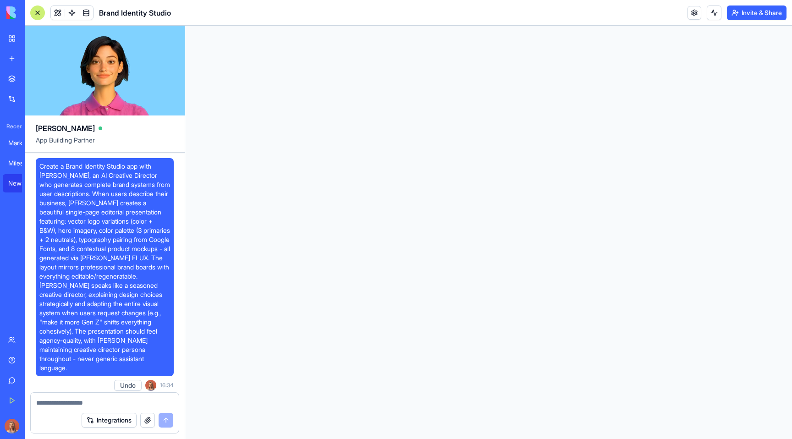 This screenshot has height=439, width=792. I want to click on span: App Building Partner, so click(104, 144).